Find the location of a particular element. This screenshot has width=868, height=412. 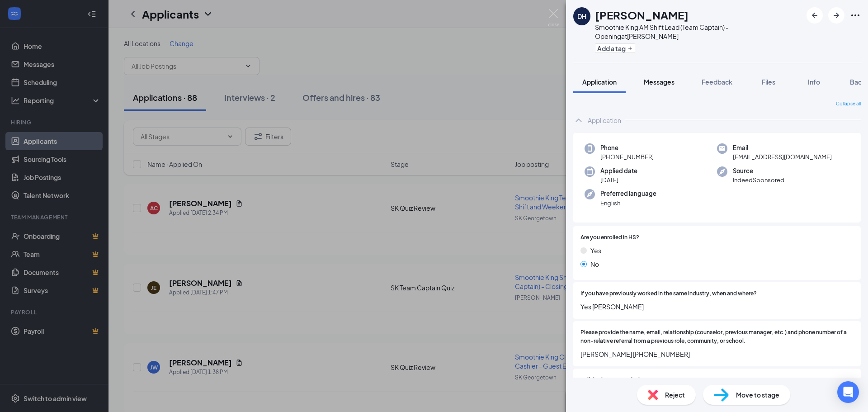

div: Application is located at coordinates (605, 121).